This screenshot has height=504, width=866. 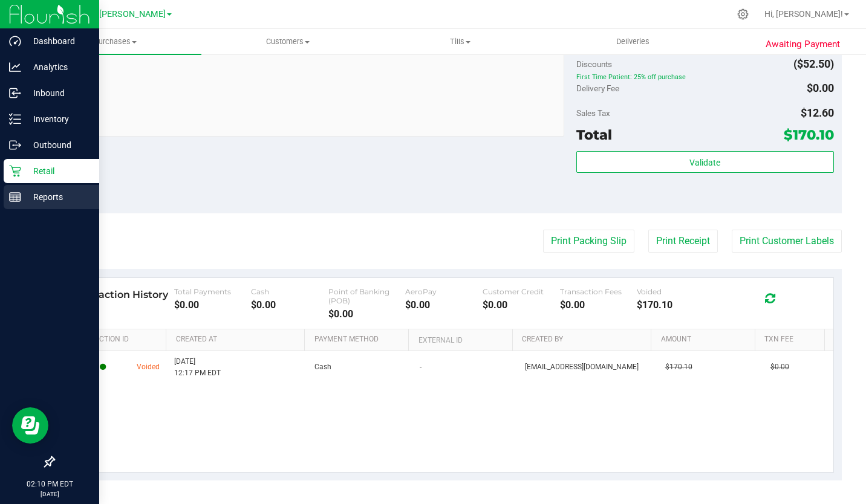 I want to click on p: Analytics, so click(x=57, y=67).